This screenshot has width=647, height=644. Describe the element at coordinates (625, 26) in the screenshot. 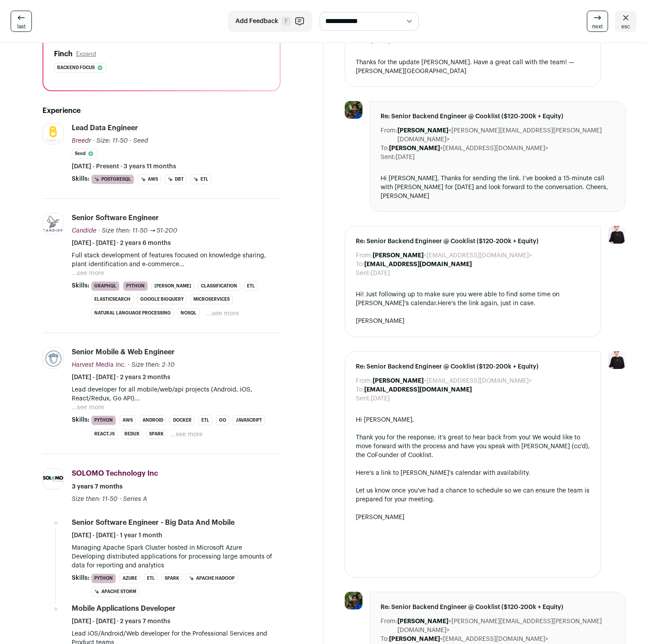

I see `span: esc` at that location.